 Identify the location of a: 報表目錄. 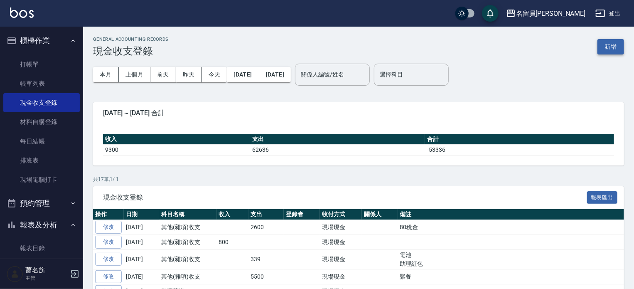
(42, 248).